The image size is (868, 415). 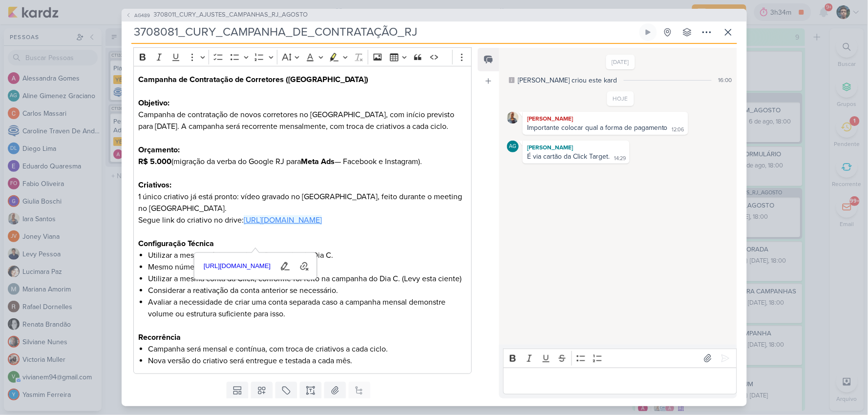 What do you see at coordinates (154, 161) in the screenshot?
I see `strong: R$ 5.000` at bounding box center [154, 161].